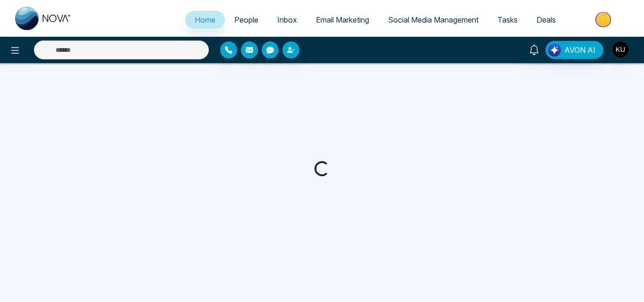 This screenshot has height=302, width=644. Describe the element at coordinates (507, 20) in the screenshot. I see `span: Tasks` at that location.